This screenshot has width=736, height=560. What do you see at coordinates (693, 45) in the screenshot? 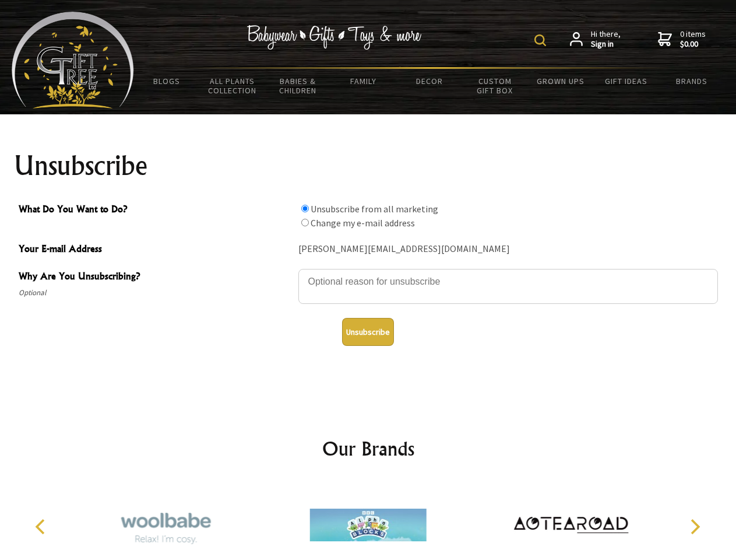
I see `strong: $0.00` at bounding box center [693, 45].